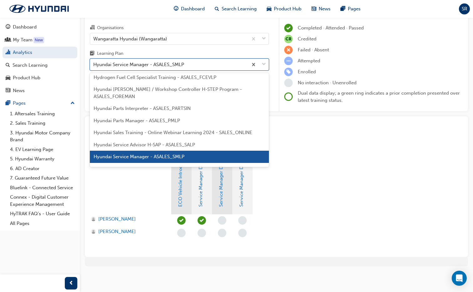  Describe the element at coordinates (40, 52) in the screenshot. I see `a: Analytics` at that location.